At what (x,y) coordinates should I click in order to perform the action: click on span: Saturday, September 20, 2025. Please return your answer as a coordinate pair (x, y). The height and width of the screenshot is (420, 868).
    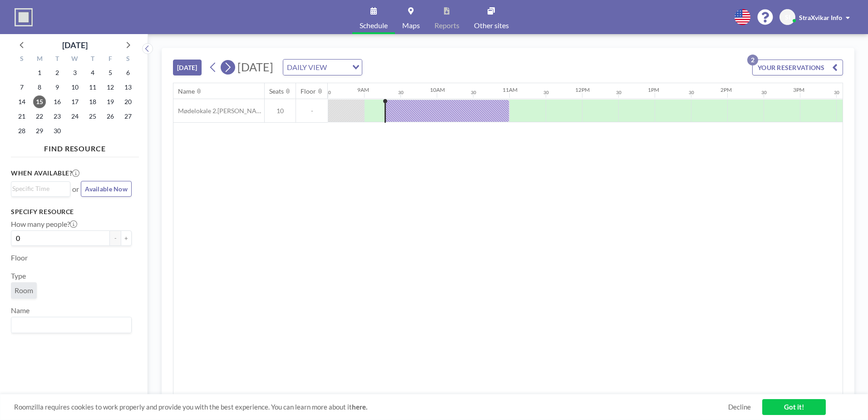
    Looking at the image, I should click on (128, 101).